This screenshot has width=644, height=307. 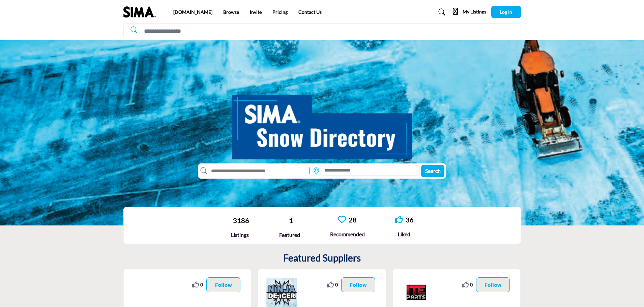 I want to click on button: Search, so click(x=433, y=171).